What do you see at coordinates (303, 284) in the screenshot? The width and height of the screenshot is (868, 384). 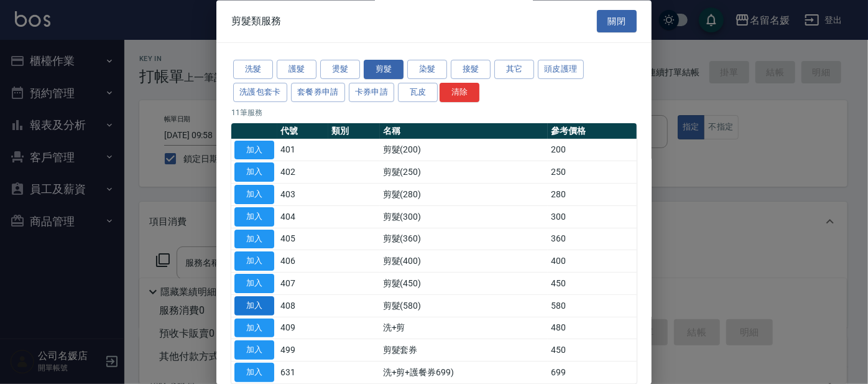 I see `td: 407` at bounding box center [303, 284].